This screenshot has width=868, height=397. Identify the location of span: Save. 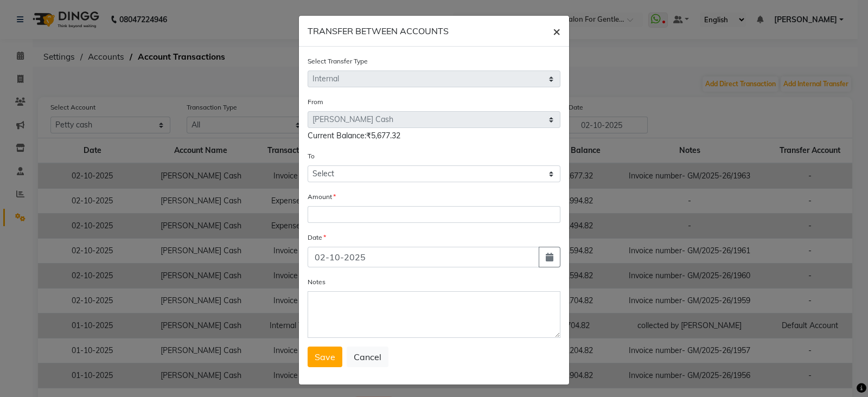
(325, 356).